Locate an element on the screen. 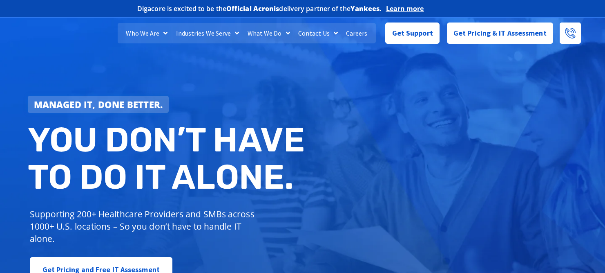 This screenshot has width=605, height=273. h2: You don’t have to do IT alone. is located at coordinates (168, 158).